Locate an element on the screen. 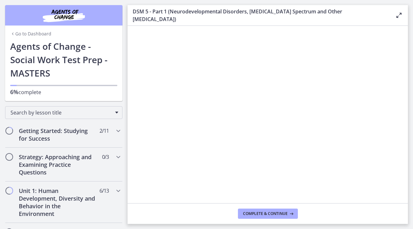  span: Search by lesson title is located at coordinates (61, 113).